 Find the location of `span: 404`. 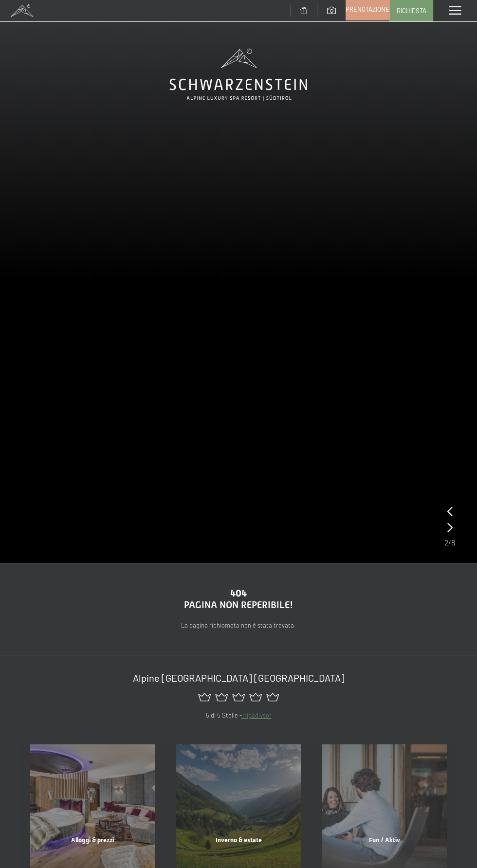

span: 404 is located at coordinates (239, 593).